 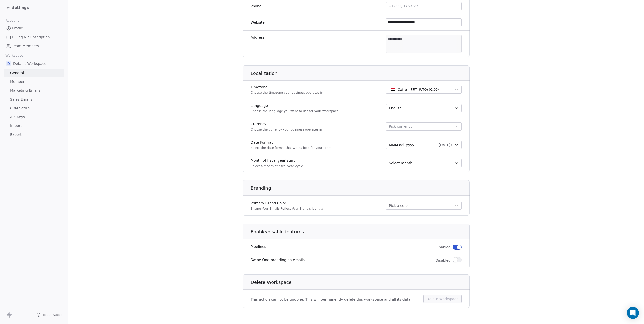 I want to click on button: Pick currency, so click(x=424, y=127).